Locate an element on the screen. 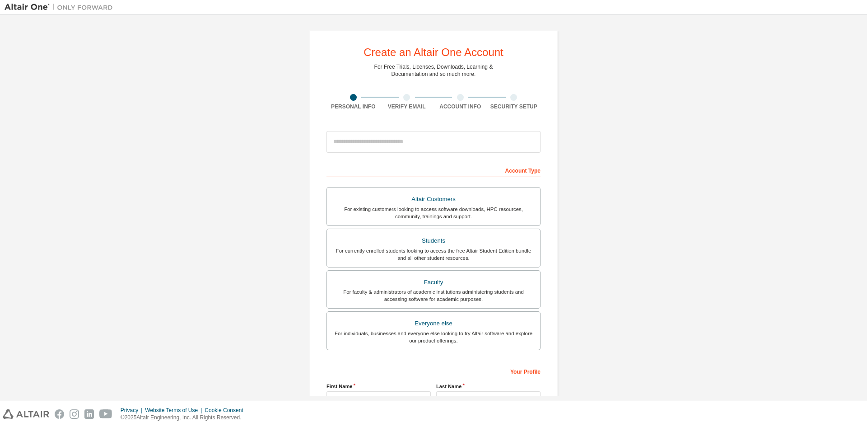 The image size is (867, 427). div: For individuals, businesses and everyone else looking to try Altair software and explore our prod... is located at coordinates (434, 337).